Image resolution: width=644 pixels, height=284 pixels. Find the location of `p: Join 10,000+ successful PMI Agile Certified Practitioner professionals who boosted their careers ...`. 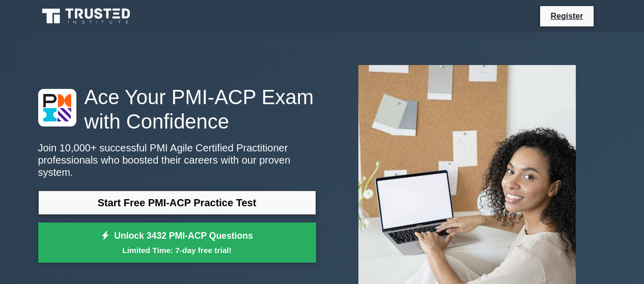

p: Join 10,000+ successful PMI Agile Certified Practitioner professionals who boosted their careers ... is located at coordinates (177, 160).